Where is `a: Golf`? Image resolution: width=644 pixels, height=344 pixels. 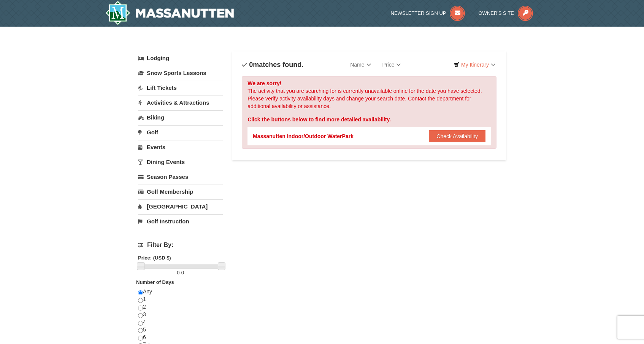
a: Golf is located at coordinates (180, 132).